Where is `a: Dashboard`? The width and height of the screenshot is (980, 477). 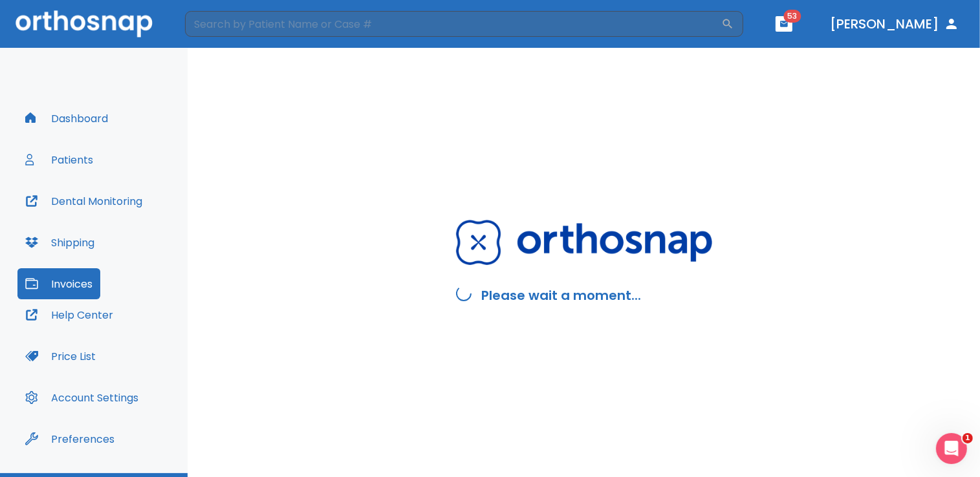 a: Dashboard is located at coordinates (66, 119).